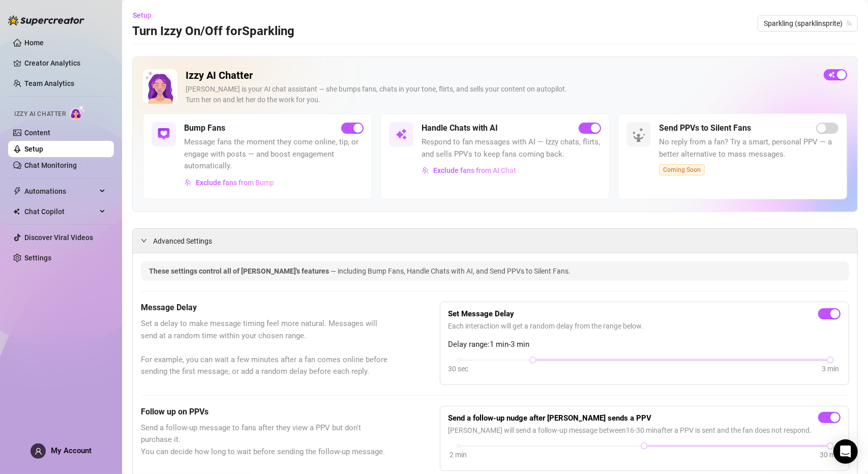  I want to click on span: team, so click(849, 23).